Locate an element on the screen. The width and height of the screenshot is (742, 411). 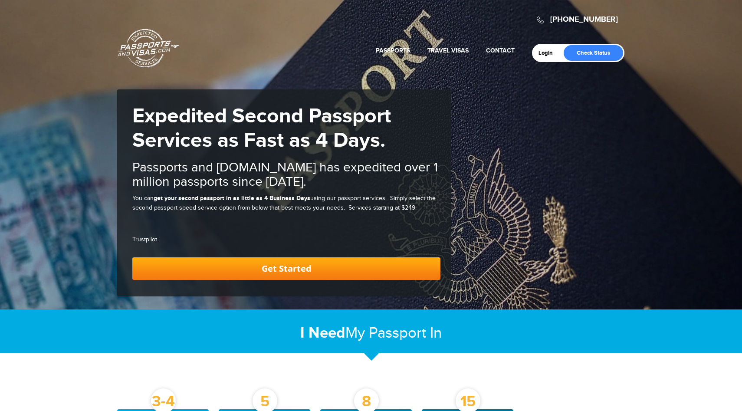
a: Trustpilot is located at coordinates (145, 240).